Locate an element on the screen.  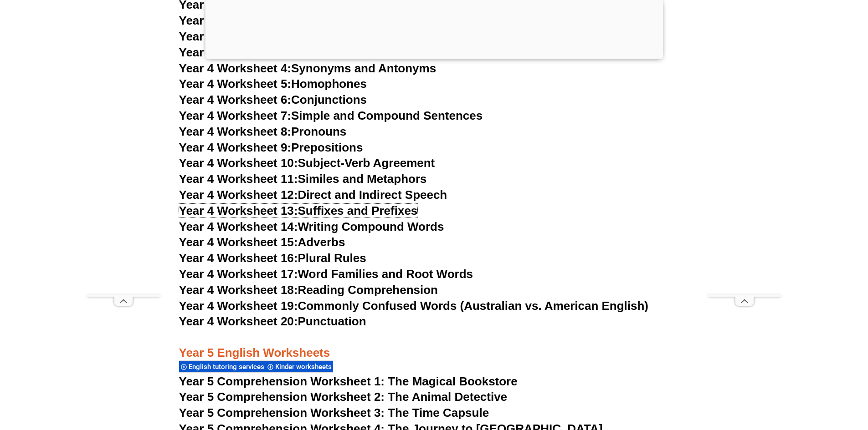
a: Year 4 Worksheet 2:Verbs is located at coordinates (251, 37).